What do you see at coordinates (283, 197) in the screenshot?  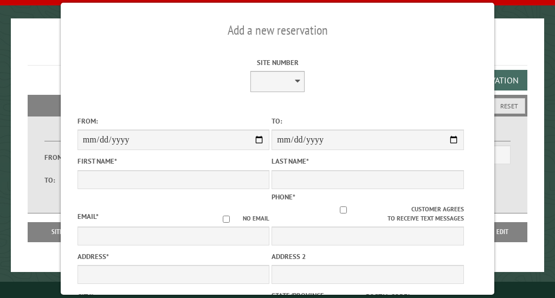 I see `label: Phone` at bounding box center [283, 197].